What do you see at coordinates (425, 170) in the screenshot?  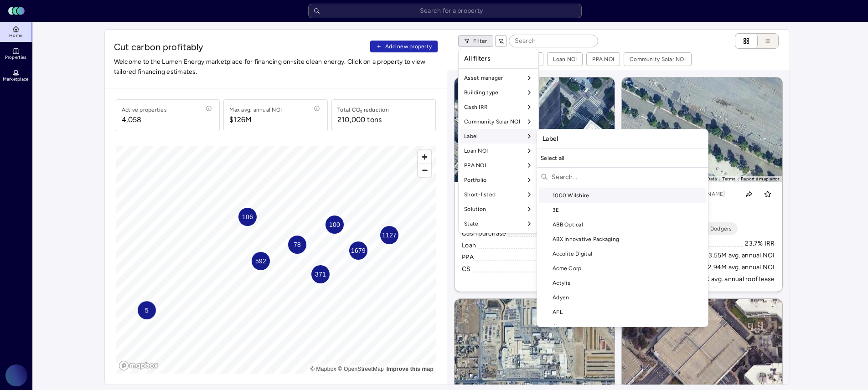 I see `button: Zoom out` at bounding box center [425, 170].